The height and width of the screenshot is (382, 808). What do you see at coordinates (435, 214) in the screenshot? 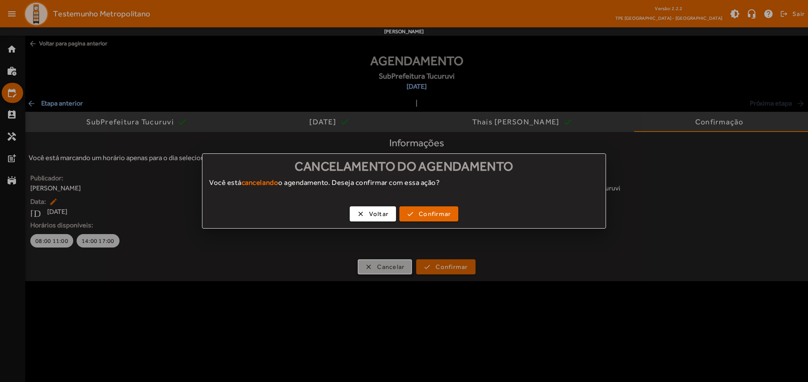
I see `span: Confirmar` at bounding box center [435, 214].